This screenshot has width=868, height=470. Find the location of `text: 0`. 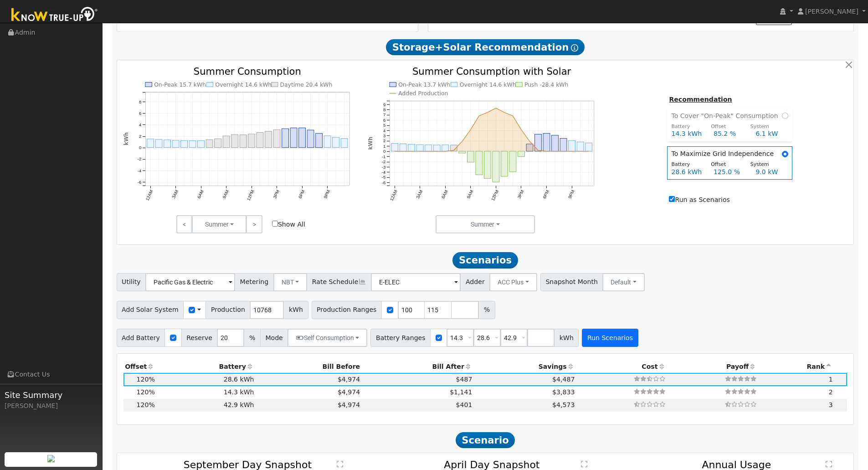

text: 0 is located at coordinates (384, 151).